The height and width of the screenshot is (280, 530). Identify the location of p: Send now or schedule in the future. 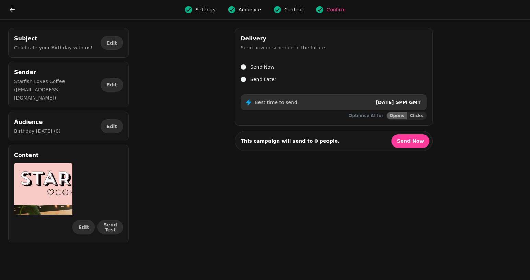
(283, 48).